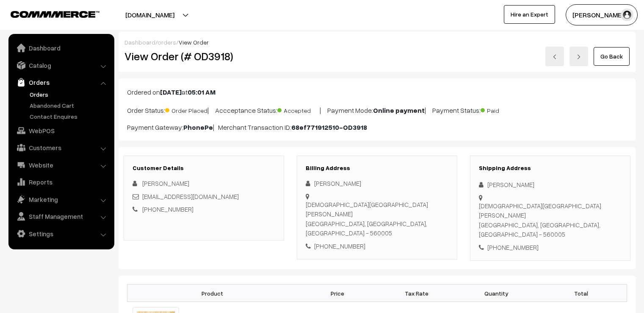 The image size is (644, 313). What do you see at coordinates (212, 293) in the screenshot?
I see `th: Product` at bounding box center [212, 293].